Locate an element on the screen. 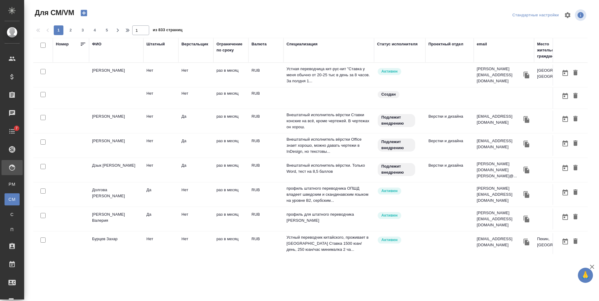 This screenshot has height=301, width=599. span: 3 is located at coordinates (83, 30).